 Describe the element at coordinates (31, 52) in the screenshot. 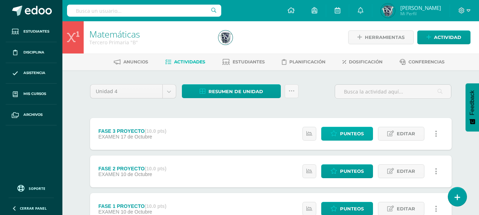

I see `a: Disciplina` at that location.